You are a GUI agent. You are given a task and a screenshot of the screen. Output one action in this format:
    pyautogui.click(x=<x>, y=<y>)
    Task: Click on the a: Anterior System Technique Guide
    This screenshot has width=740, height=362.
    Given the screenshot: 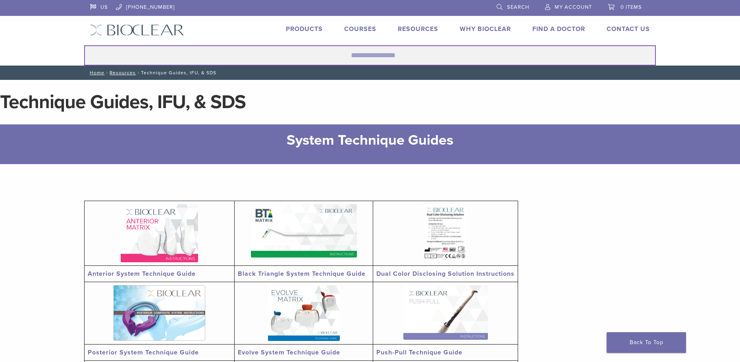 What is the action you would take?
    pyautogui.click(x=142, y=274)
    